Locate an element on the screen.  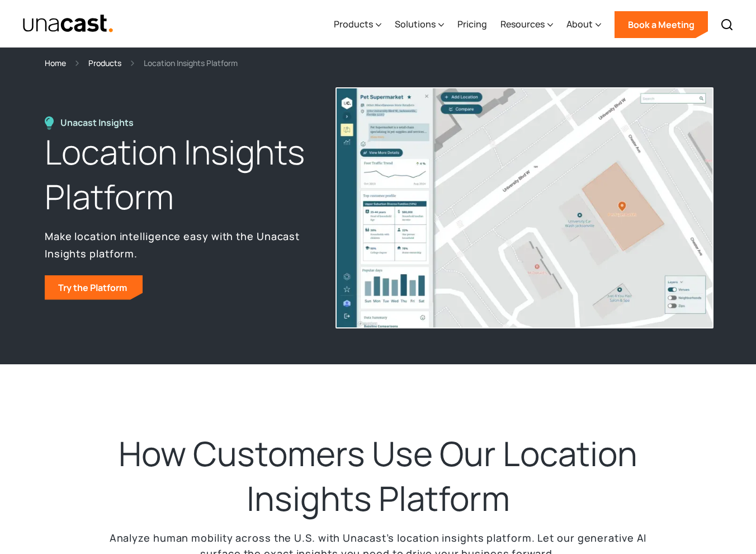
a: Book a Meeting is located at coordinates (661, 24).